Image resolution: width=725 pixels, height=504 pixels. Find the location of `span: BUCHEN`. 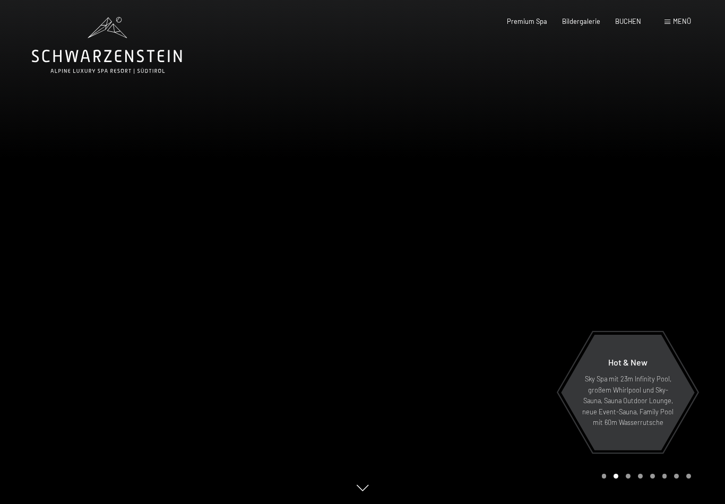

span: BUCHEN is located at coordinates (628, 21).